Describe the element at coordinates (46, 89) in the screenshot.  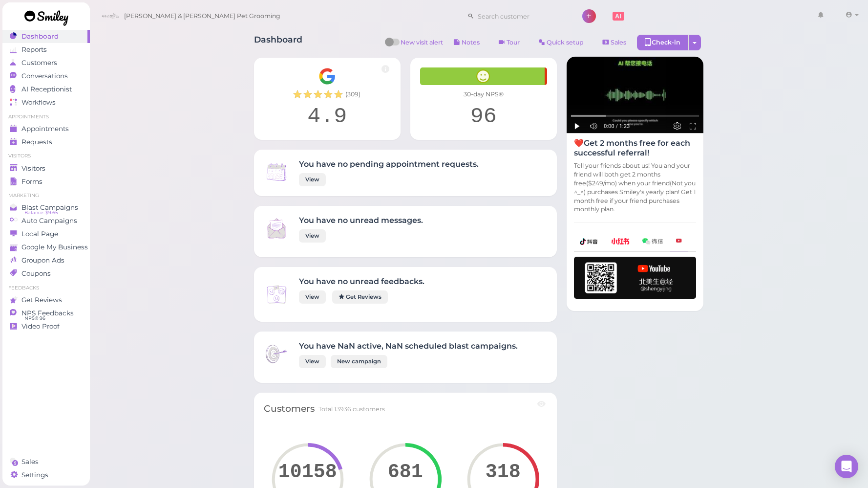
I see `span: AI Receptionist` at that location.